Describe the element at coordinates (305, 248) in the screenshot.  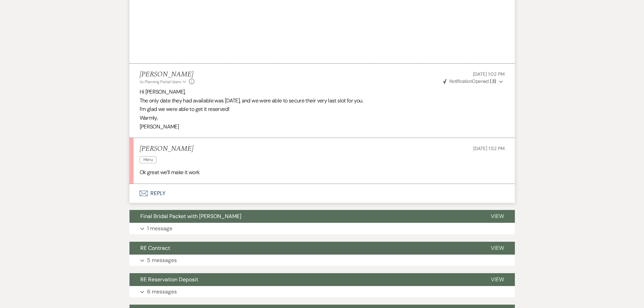
I see `button: RE Contract` at that location.